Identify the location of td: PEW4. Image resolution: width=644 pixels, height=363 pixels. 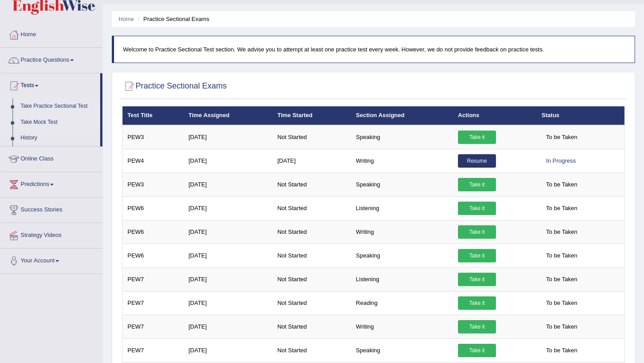
(153, 161).